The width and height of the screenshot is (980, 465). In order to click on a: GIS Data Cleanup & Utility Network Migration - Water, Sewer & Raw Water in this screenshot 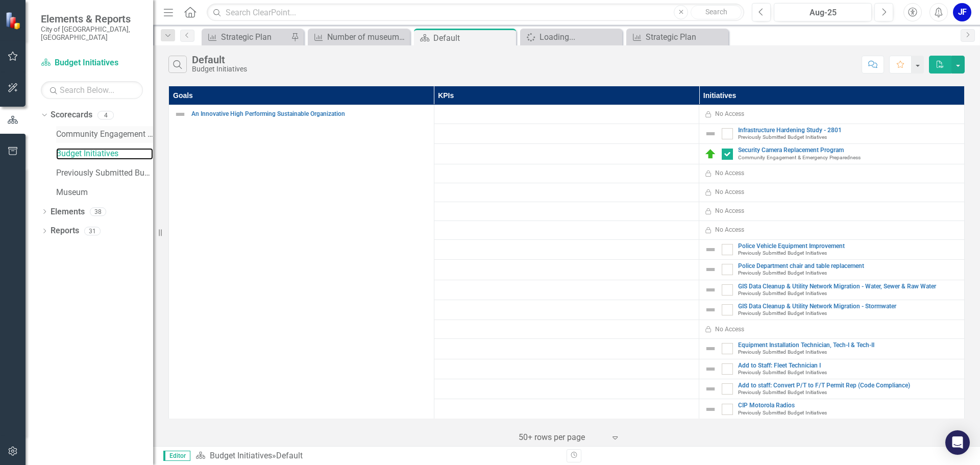, I will do `click(848, 287)`.